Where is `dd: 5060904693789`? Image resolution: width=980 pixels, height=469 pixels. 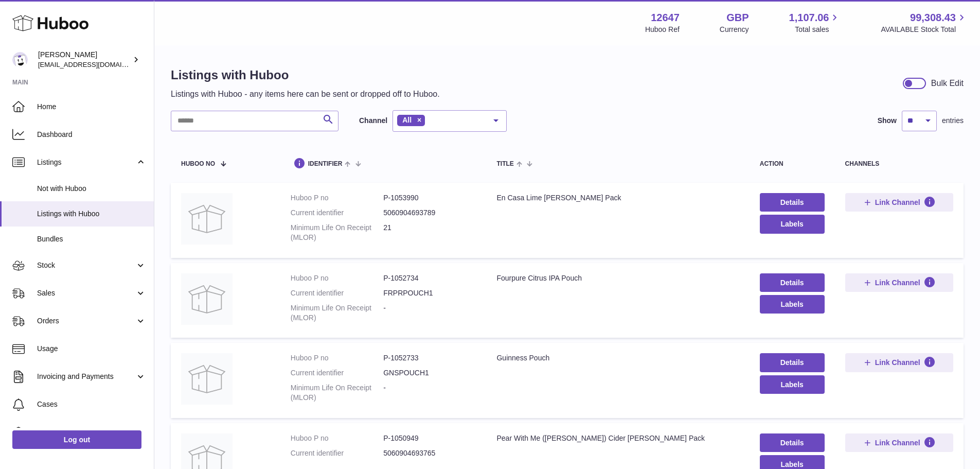
dd: 5060904693789 is located at coordinates (429, 213).